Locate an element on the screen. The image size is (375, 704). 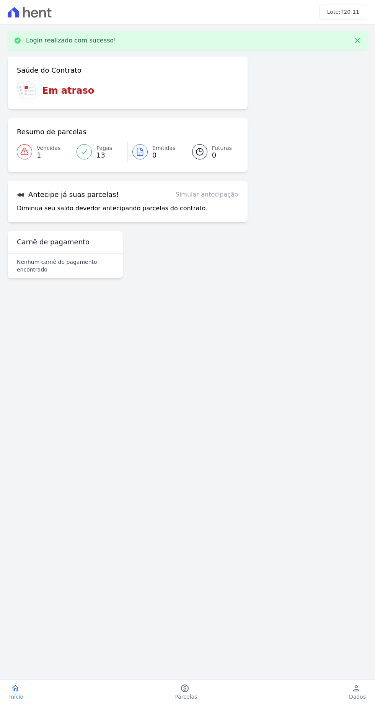
h3: Em atraso is located at coordinates (68, 91).